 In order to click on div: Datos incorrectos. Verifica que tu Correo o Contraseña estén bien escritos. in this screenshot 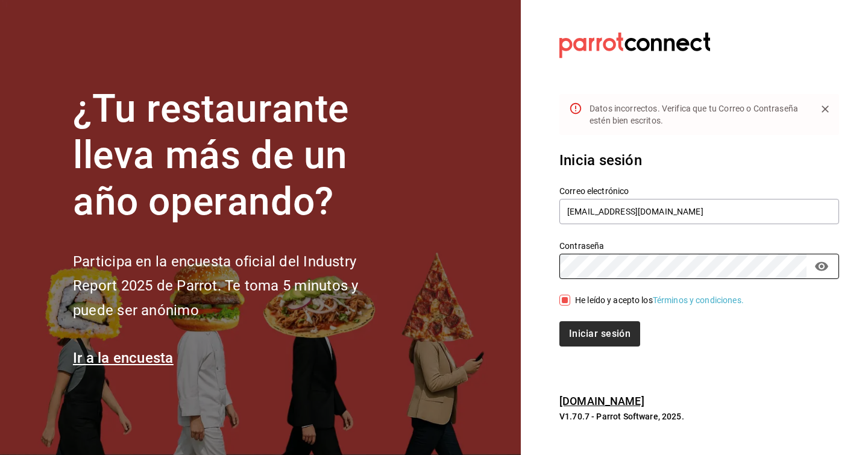, I will do `click(698, 114)`.